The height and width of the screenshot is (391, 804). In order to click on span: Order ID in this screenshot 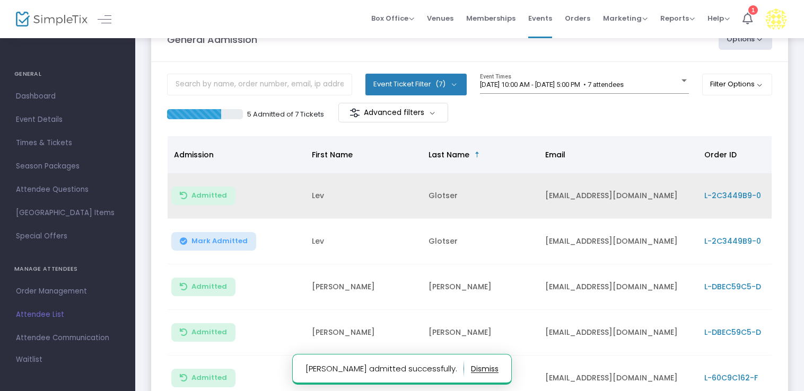, I will do `click(720, 155)`.